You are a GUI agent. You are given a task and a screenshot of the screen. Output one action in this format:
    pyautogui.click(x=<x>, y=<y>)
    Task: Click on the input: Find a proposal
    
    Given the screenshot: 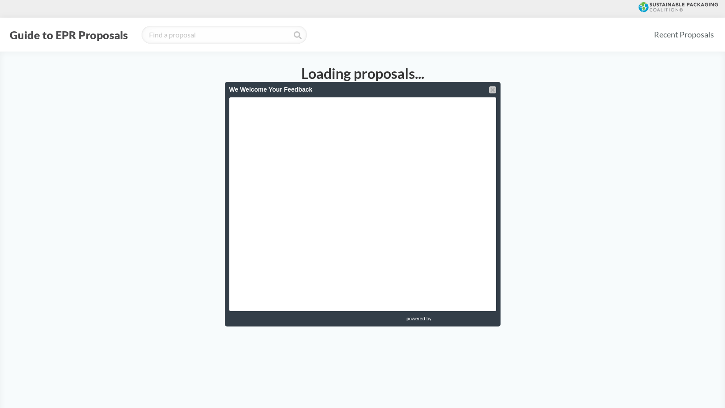 What is the action you would take?
    pyautogui.click(x=224, y=35)
    